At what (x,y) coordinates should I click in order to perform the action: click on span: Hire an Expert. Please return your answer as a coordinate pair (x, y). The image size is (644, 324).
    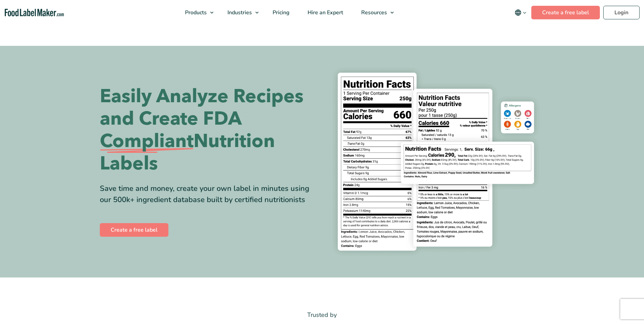
    Looking at the image, I should click on (325, 13).